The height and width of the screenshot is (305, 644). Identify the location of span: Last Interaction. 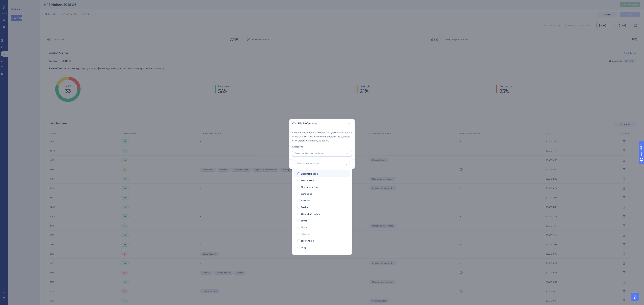
(309, 174).